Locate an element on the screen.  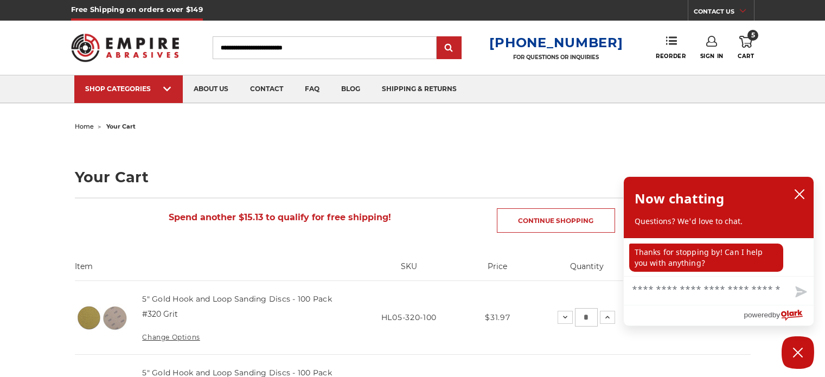
span: Spend another $15.13 to qualify for free shipping! is located at coordinates (280, 217).